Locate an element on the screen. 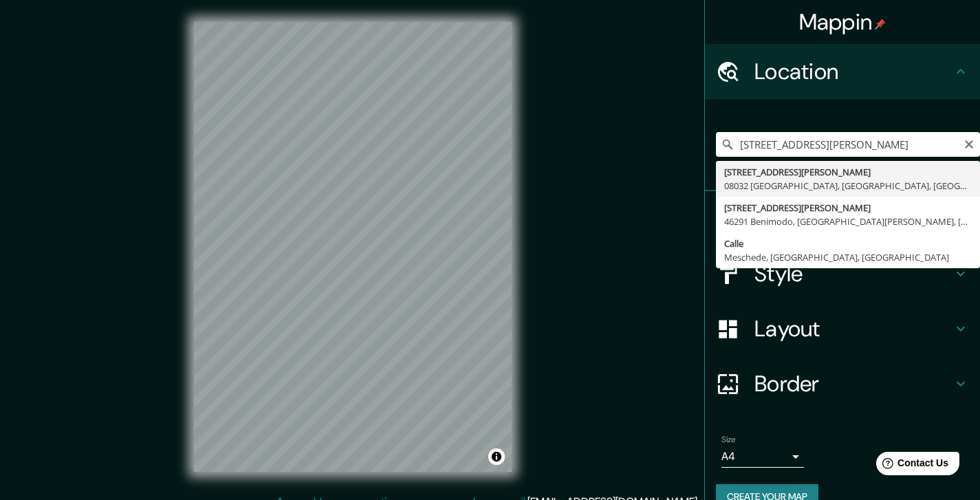  button: Toggle attribution is located at coordinates (496, 457).